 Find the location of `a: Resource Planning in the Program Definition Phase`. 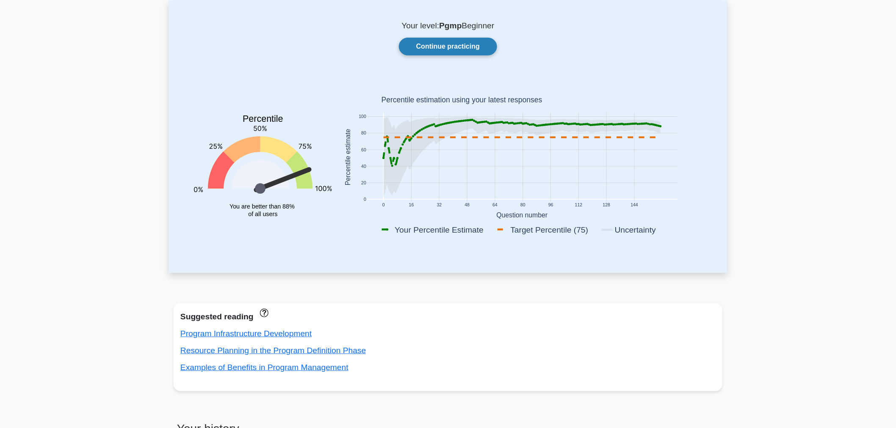

a: Resource Planning in the Program Definition Phase is located at coordinates (273, 351).